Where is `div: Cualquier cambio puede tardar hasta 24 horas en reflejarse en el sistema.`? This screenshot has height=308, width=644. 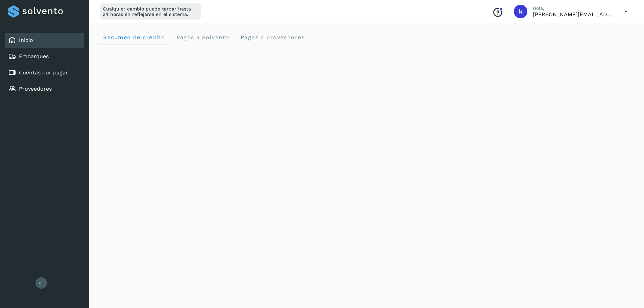
div: Cualquier cambio puede tardar hasta 24 horas en reflejarse en el sistema. is located at coordinates (151, 11).